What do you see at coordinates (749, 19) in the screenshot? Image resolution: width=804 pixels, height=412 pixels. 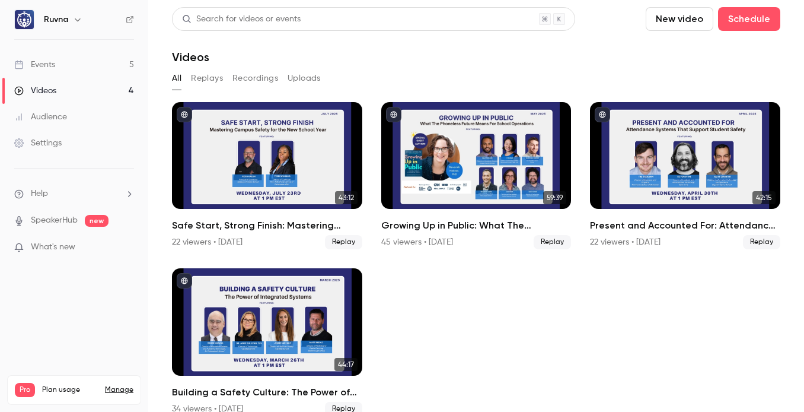 I see `button: Schedule` at bounding box center [749, 19].